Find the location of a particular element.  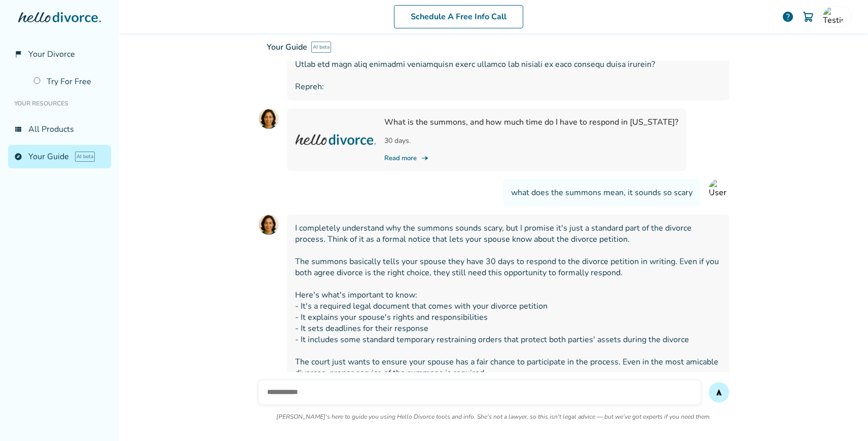

span: send is located at coordinates (719, 392).